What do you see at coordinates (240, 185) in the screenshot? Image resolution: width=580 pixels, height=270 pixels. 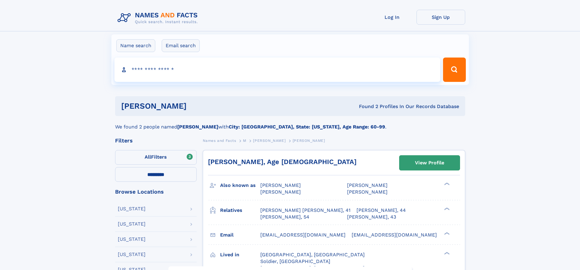 I see `h3: Also known as` at bounding box center [240, 185].